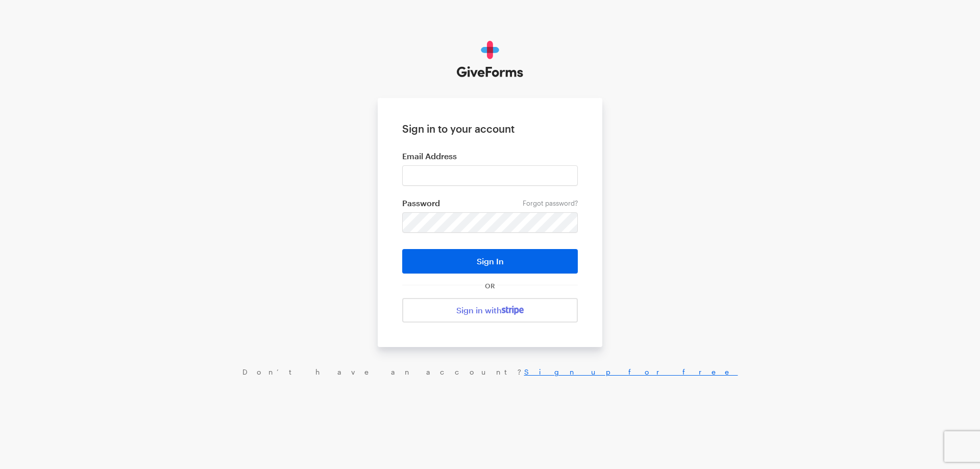 This screenshot has width=980, height=469. What do you see at coordinates (513, 310) in the screenshot?
I see `img: stripe-07469f1003232ad58a8838275b02f7af1ac9ba95304e10fa954b414cd571f63b.svg` at bounding box center [513, 310].